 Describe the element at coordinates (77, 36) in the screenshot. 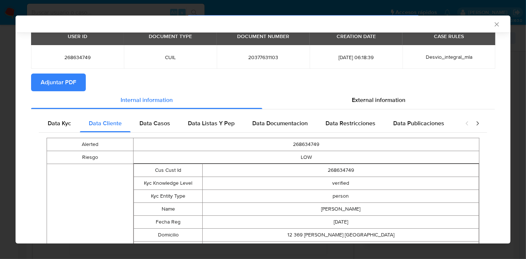

I see `div: USER ID` at that location.